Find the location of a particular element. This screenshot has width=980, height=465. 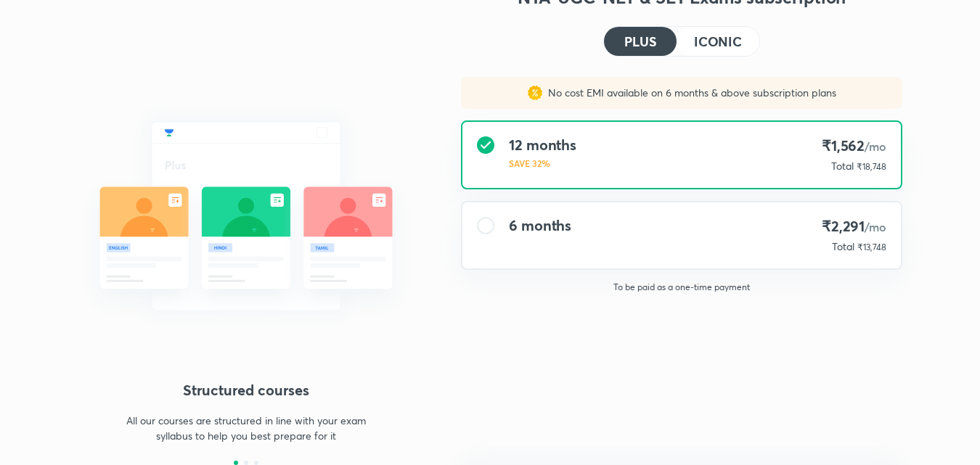

p: To be paid as a one-time payment is located at coordinates (681, 287).